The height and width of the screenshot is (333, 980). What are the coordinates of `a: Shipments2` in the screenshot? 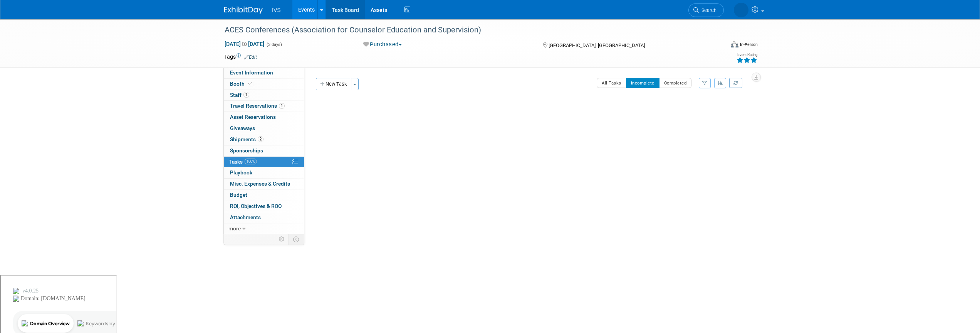 It's located at (264, 139).